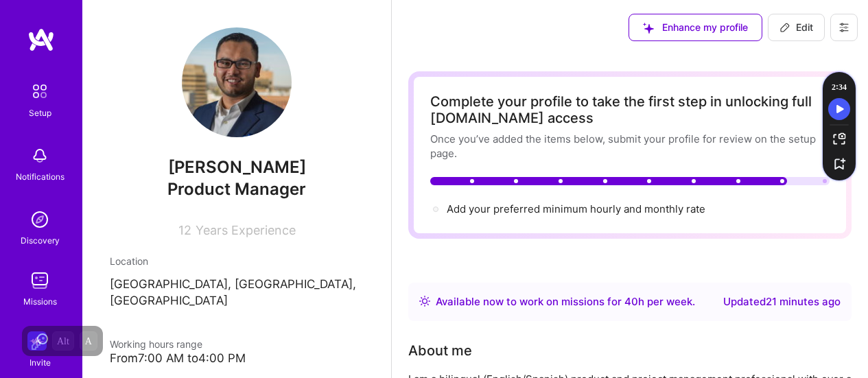  I want to click on div: Setup, so click(40, 113).